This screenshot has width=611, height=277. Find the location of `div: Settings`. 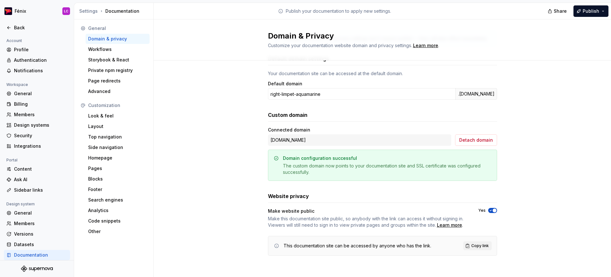

div: Settings is located at coordinates (89, 11).